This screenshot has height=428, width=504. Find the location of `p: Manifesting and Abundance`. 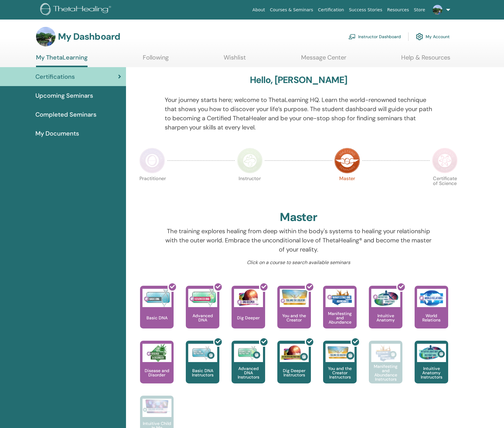

p: Manifesting and Abundance is located at coordinates (340, 317).